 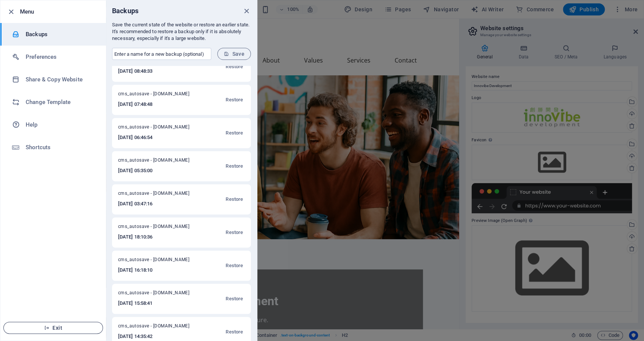 What do you see at coordinates (161, 54) in the screenshot?
I see `input: Enter a name for a new backup (optional)` at bounding box center [161, 54].